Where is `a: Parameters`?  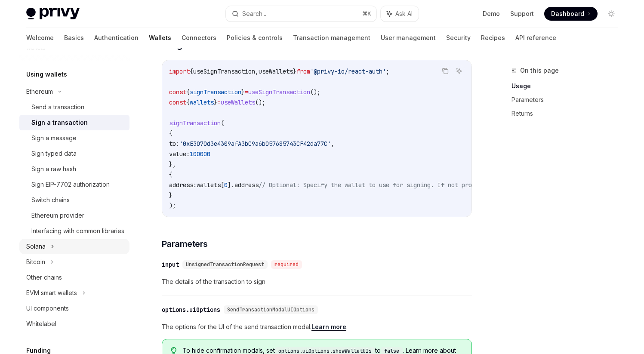
a: Parameters is located at coordinates (568, 100).